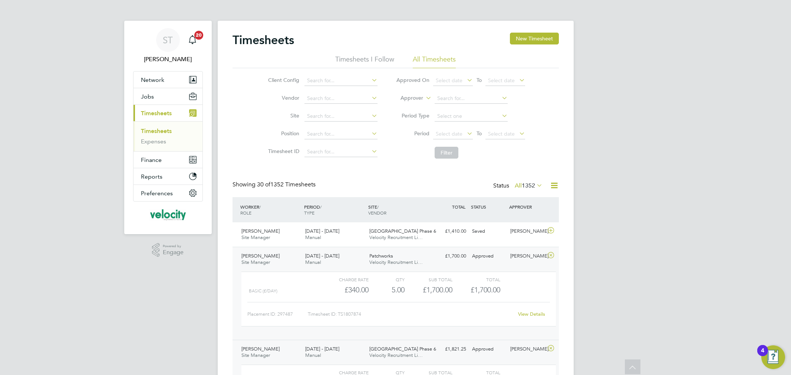 The height and width of the screenshot is (375, 791). What do you see at coordinates (283, 151) in the screenshot?
I see `label: Timesheet ID` at bounding box center [283, 151].